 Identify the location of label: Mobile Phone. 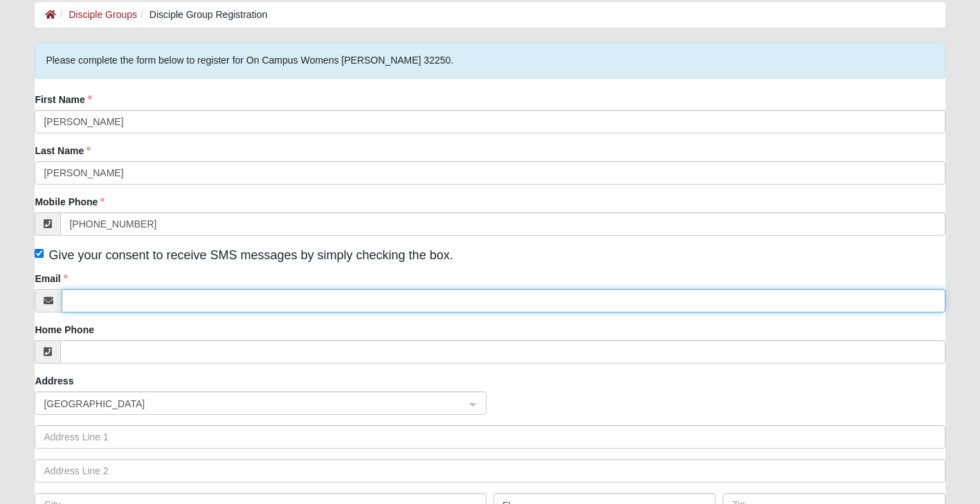
(70, 202).